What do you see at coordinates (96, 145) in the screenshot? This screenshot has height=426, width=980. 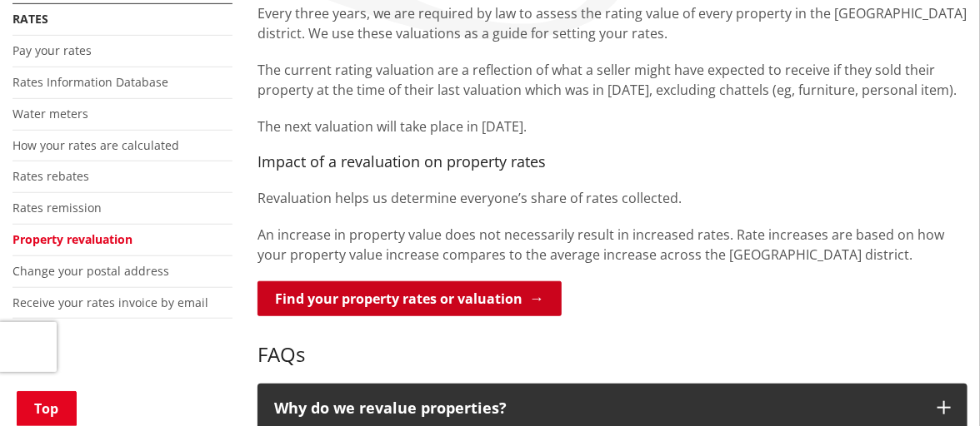 I see `a: How your rates are calculated` at bounding box center [96, 145].